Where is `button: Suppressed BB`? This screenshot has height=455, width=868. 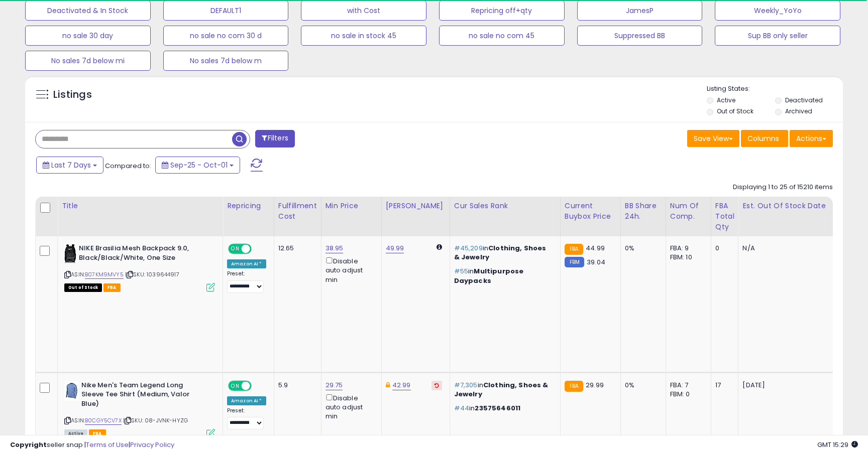 button: Suppressed BB is located at coordinates (640, 36).